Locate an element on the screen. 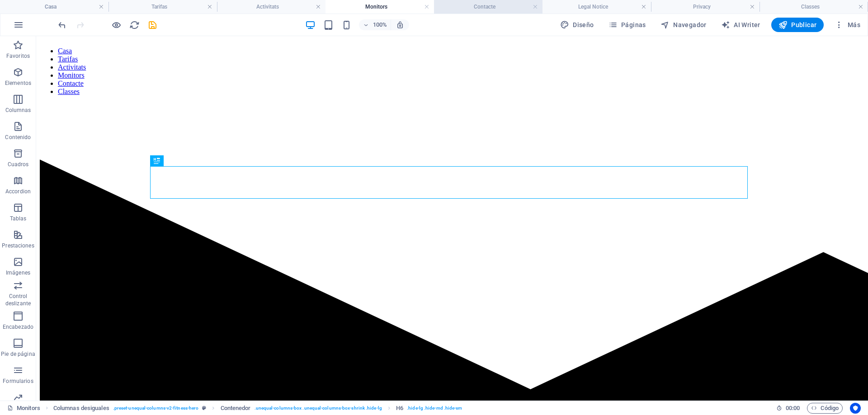  p: Columnas is located at coordinates (18, 110).